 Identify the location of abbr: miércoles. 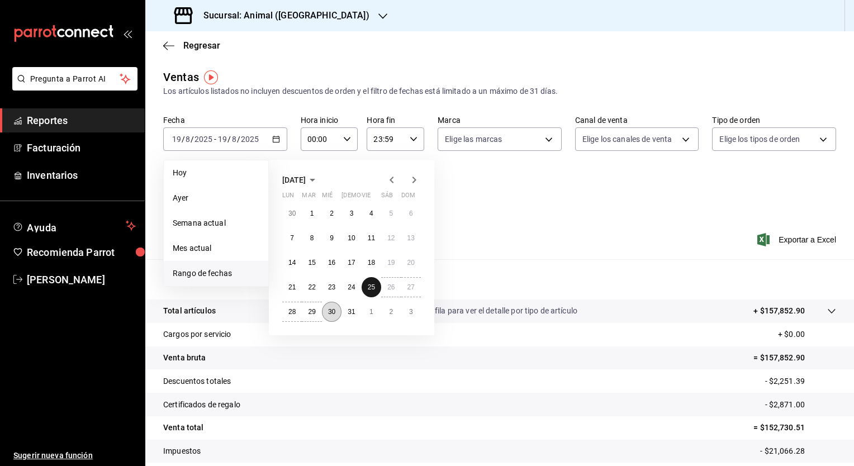
(327, 197).